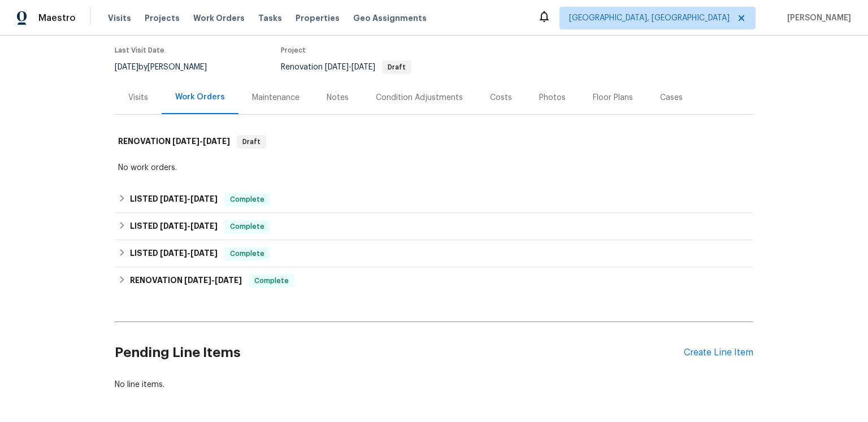 This screenshot has width=868, height=422. Describe the element at coordinates (120, 18) in the screenshot. I see `span: Visits` at that location.